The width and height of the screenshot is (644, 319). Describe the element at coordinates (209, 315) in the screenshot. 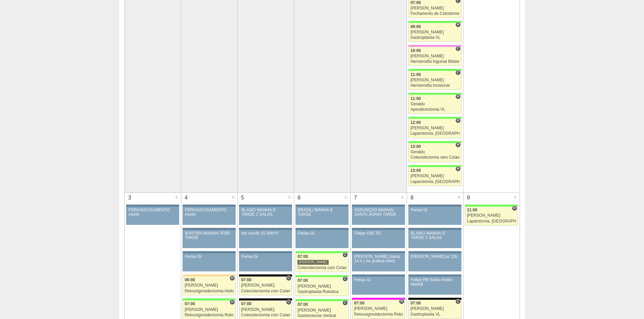

I see `div: Retossigmoidectomia Robótica` at that location.